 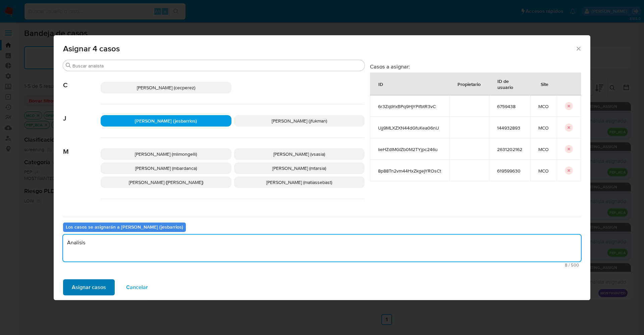 What do you see at coordinates (319, 49) in the screenshot?
I see `span: Asignar 4 casos` at bounding box center [319, 49].